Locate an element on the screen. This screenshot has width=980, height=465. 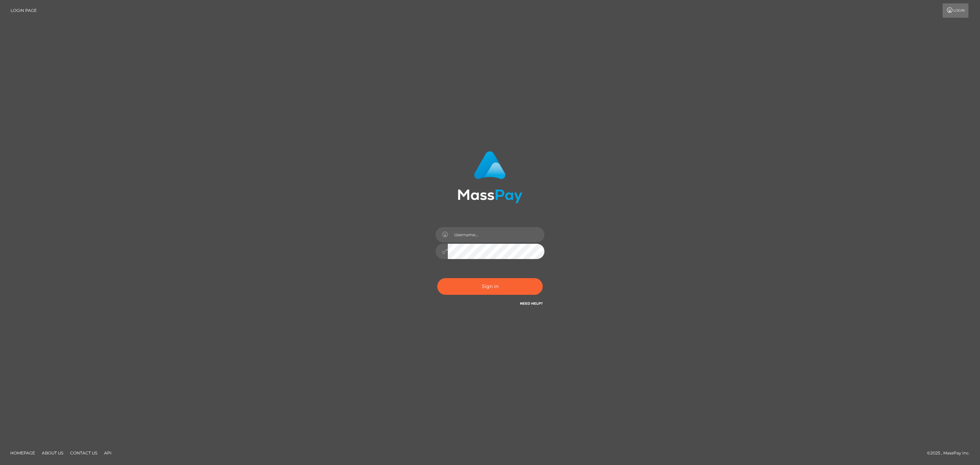
a: Homepage is located at coordinates (23, 452).